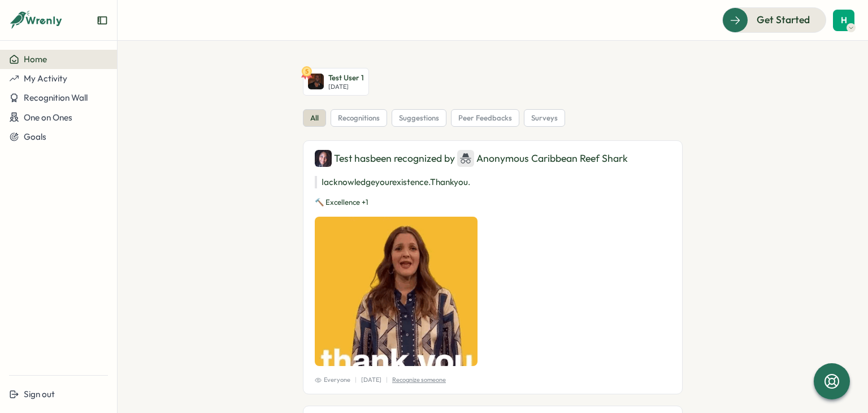  I want to click on span: recognitions, so click(359, 118).